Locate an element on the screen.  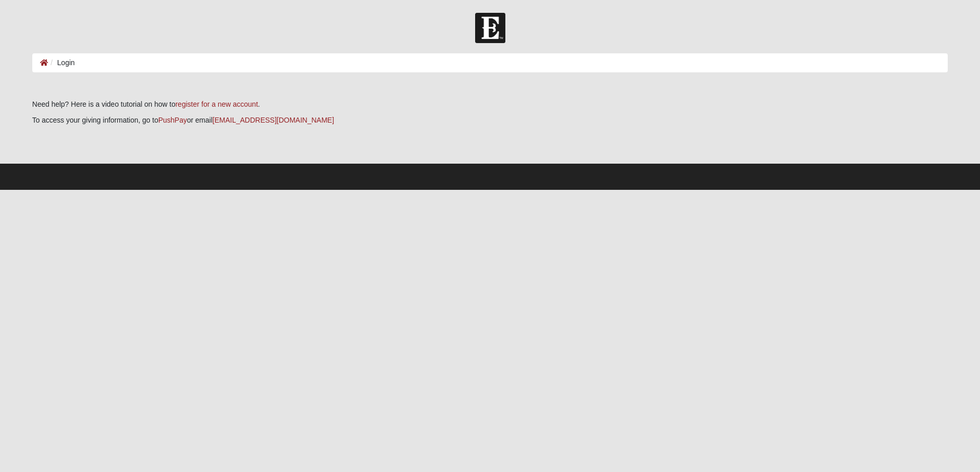
p: To access your giving information, go to or email is located at coordinates (490, 120).